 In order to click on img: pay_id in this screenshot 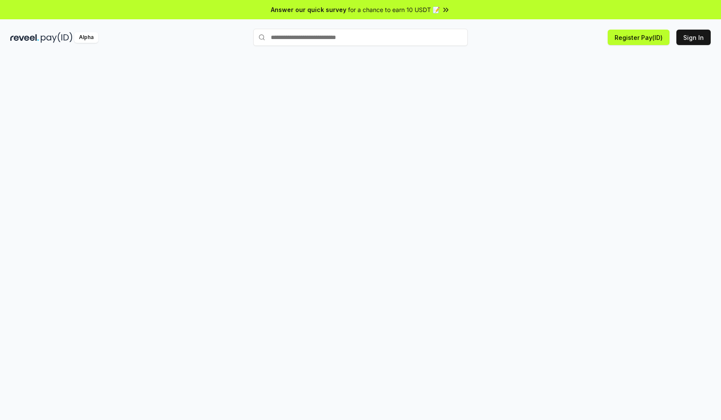, I will do `click(57, 37)`.